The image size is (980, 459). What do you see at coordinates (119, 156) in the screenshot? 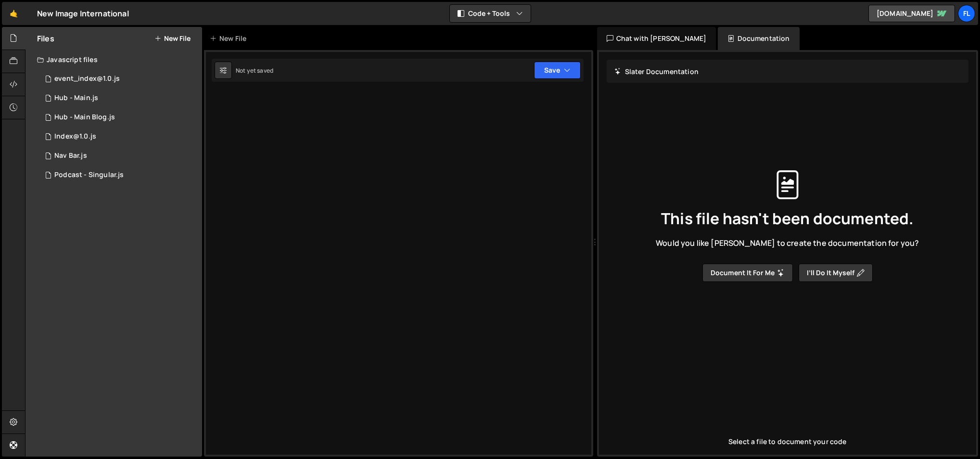
I see `div: 15795/46513.js` at bounding box center [119, 156].